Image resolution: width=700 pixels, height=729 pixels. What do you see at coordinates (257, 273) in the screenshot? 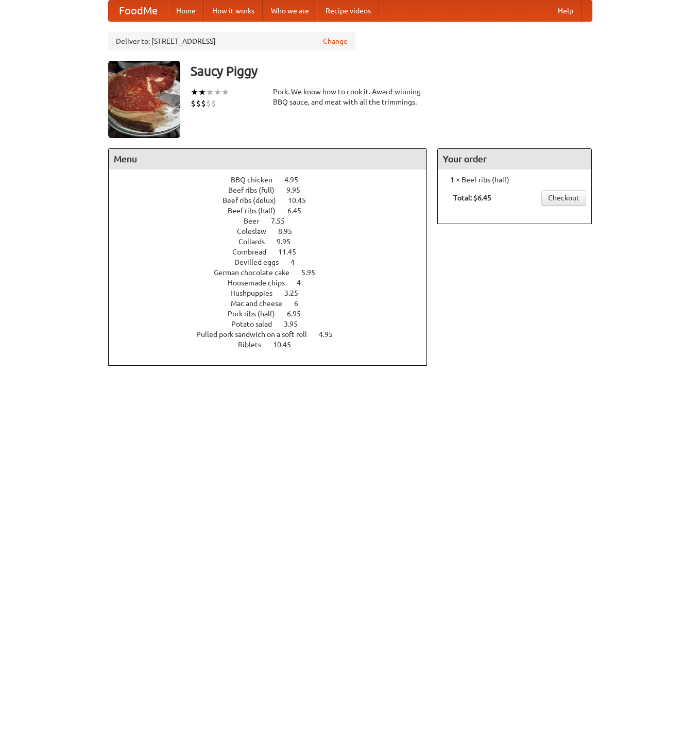
I see `span: German chocolate cake` at bounding box center [257, 273].